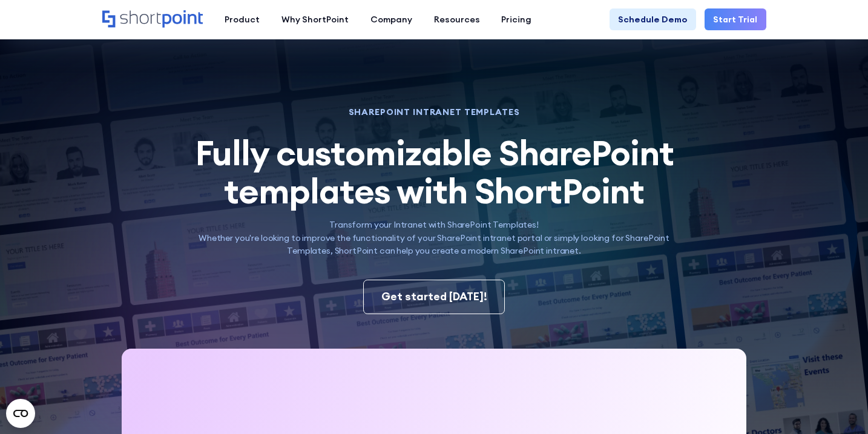 The height and width of the screenshot is (434, 868). I want to click on div: Pricing, so click(516, 20).